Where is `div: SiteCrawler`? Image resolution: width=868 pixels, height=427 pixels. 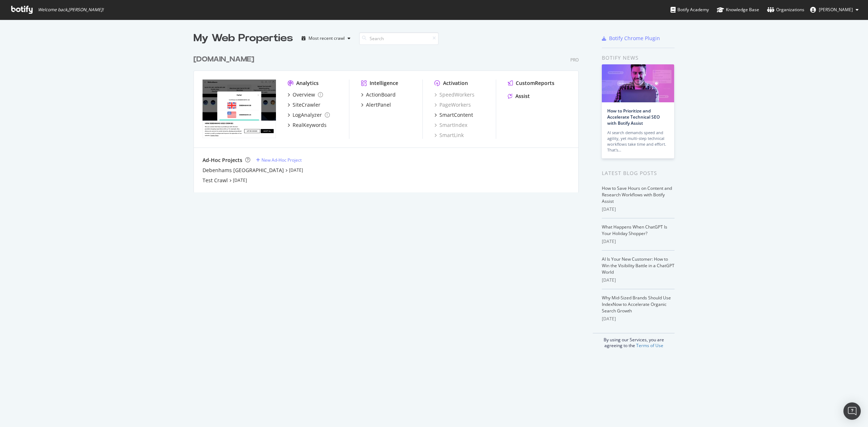 div: SiteCrawler is located at coordinates (306, 104).